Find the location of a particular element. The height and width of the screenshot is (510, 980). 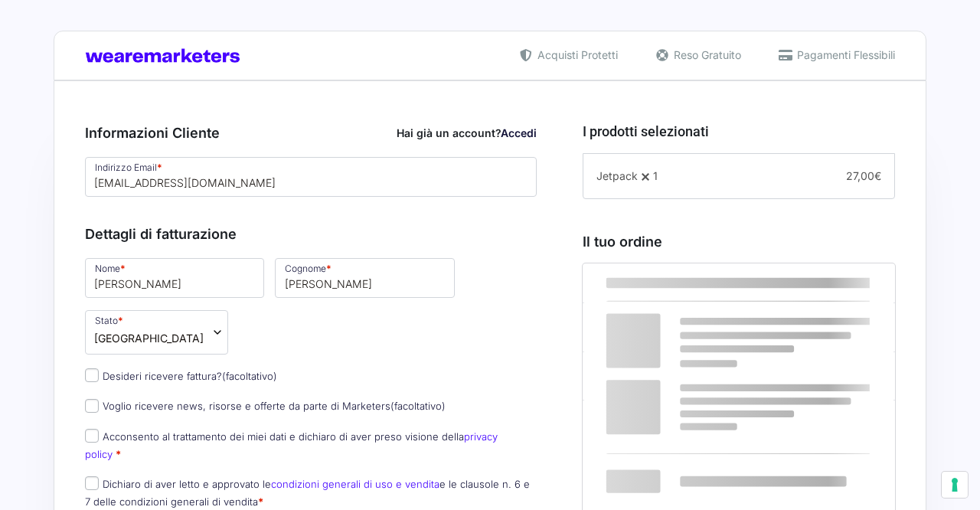

label: Voglio ricevere news, risorse e offerte da parte di Marketers is located at coordinates (265, 406).